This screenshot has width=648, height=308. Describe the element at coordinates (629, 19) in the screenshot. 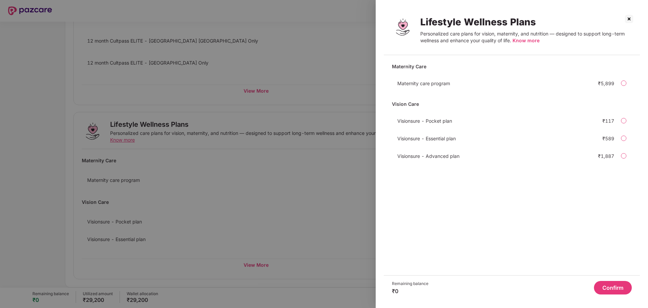

I see `img: svg+xml;base64,PHN2ZyBpZD0iQ3Jvc3MtMzJ4MzIiIHhtbG5zPSJodHRwOi8vd3d3LnczLm9yZy8yMDAwL3N2ZyIgd2lkdG...` at that location.